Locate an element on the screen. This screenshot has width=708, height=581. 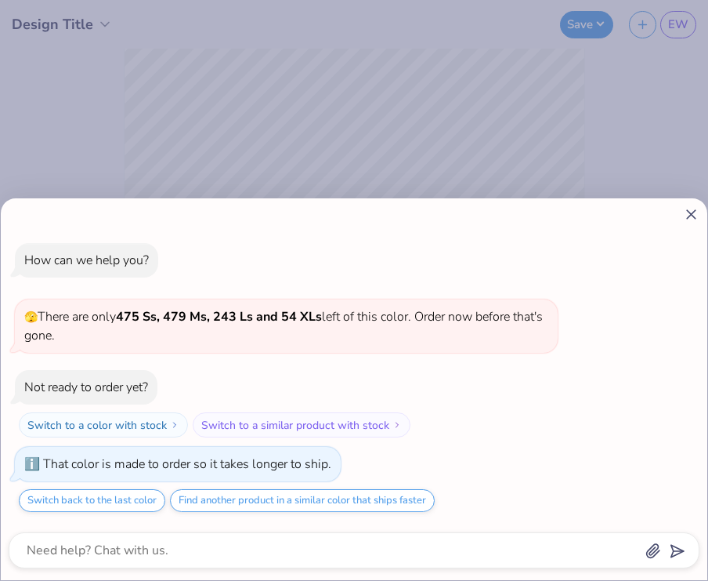
button: Find another product in a similar color that ships faster is located at coordinates (302, 500).